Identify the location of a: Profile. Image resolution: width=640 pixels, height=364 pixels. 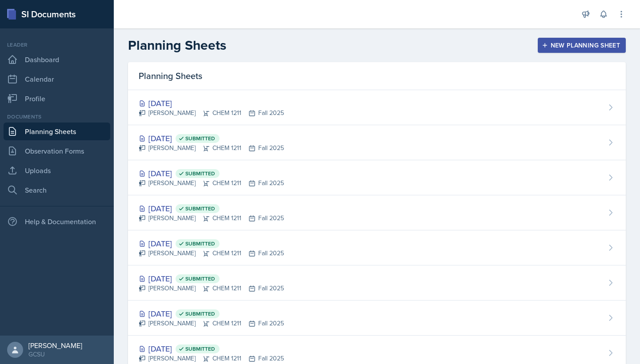
(57, 99).